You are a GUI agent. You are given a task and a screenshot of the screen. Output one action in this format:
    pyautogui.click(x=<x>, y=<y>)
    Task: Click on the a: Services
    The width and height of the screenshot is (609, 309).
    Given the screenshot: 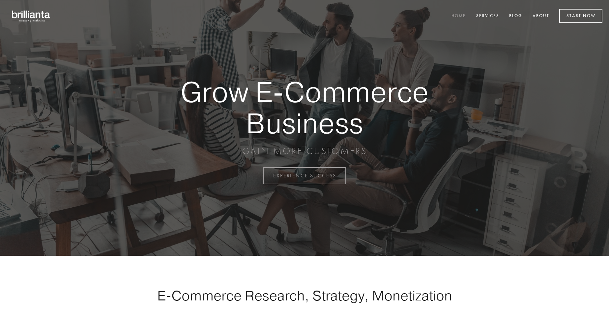 What is the action you would take?
    pyautogui.click(x=488, y=16)
    